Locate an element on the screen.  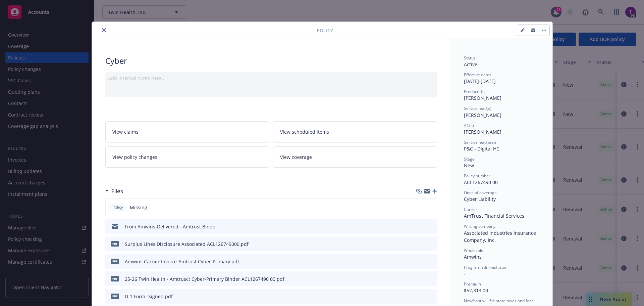
span: Program administrator is located at coordinates (485, 267).